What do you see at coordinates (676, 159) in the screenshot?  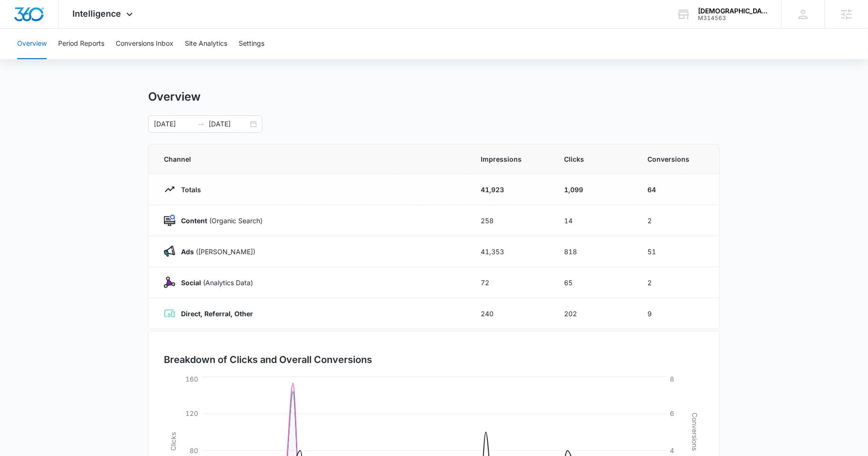 I see `span: Conversions` at bounding box center [676, 159].